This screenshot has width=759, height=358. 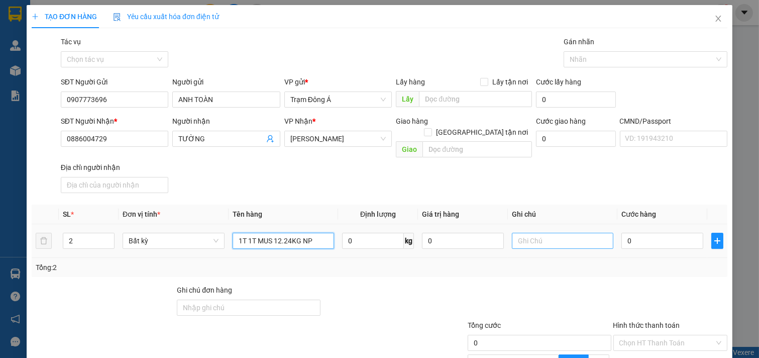 I want to click on span: kg, so click(x=409, y=241).